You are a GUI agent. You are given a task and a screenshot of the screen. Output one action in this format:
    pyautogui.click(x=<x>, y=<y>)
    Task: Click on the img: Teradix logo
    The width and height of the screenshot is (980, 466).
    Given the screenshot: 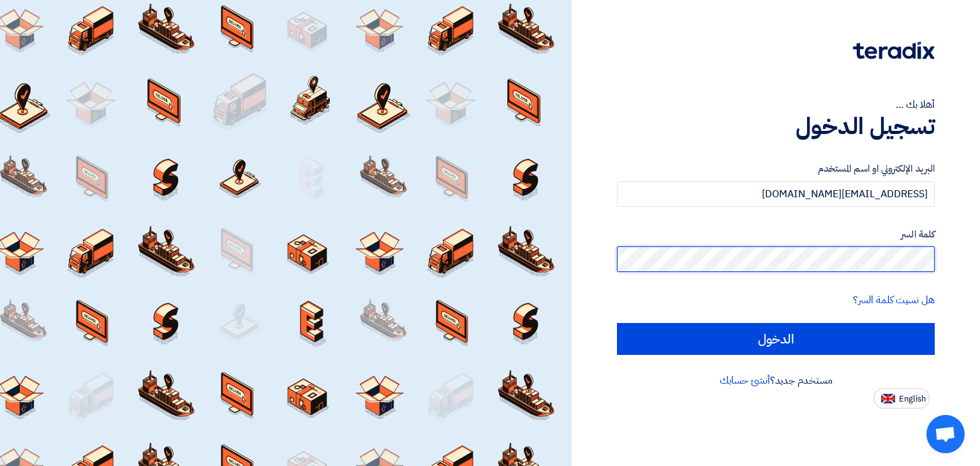 What is the action you would take?
    pyautogui.click(x=894, y=50)
    